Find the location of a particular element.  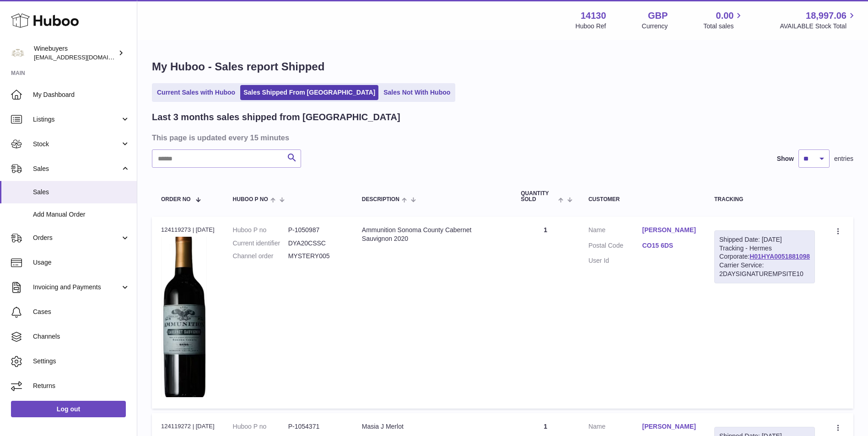

dt: Channel order is located at coordinates (260, 255).